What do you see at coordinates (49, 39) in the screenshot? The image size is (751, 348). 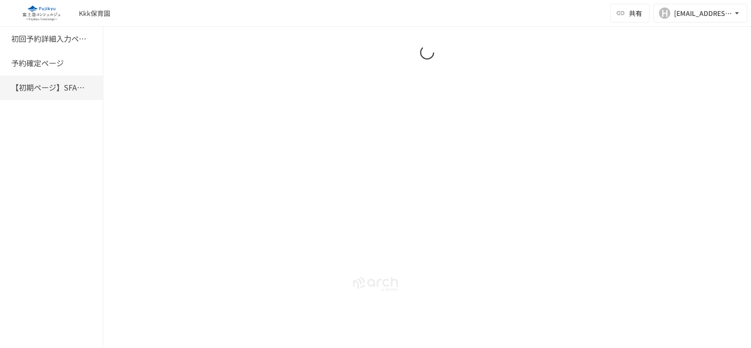 I see `h6: 初回予約詳細入力ページ` at bounding box center [49, 39].